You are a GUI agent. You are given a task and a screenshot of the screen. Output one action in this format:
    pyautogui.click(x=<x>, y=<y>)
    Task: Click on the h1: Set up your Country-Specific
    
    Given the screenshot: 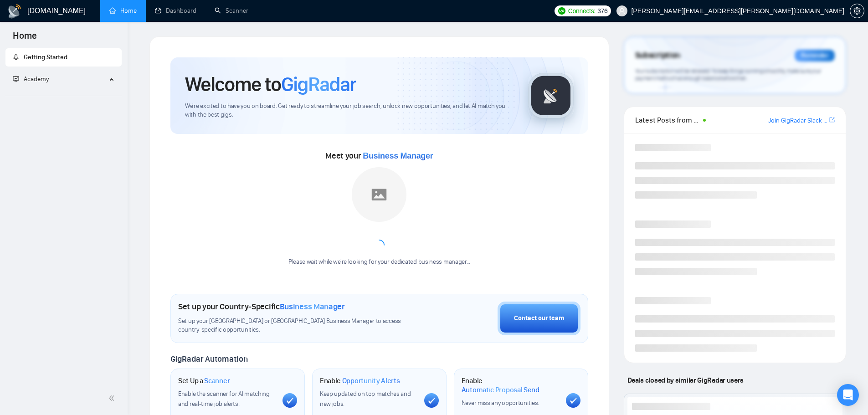 What is the action you would take?
    pyautogui.click(x=261, y=307)
    